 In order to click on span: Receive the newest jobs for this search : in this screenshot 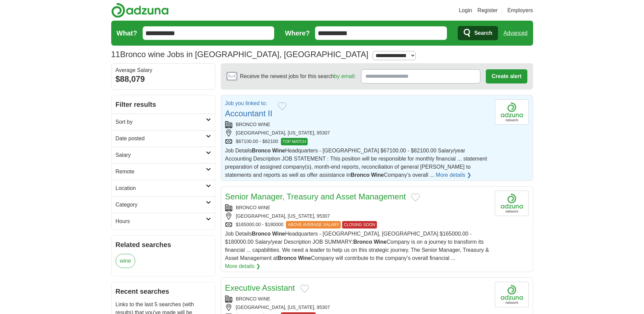, I will do `click(298, 77)`.